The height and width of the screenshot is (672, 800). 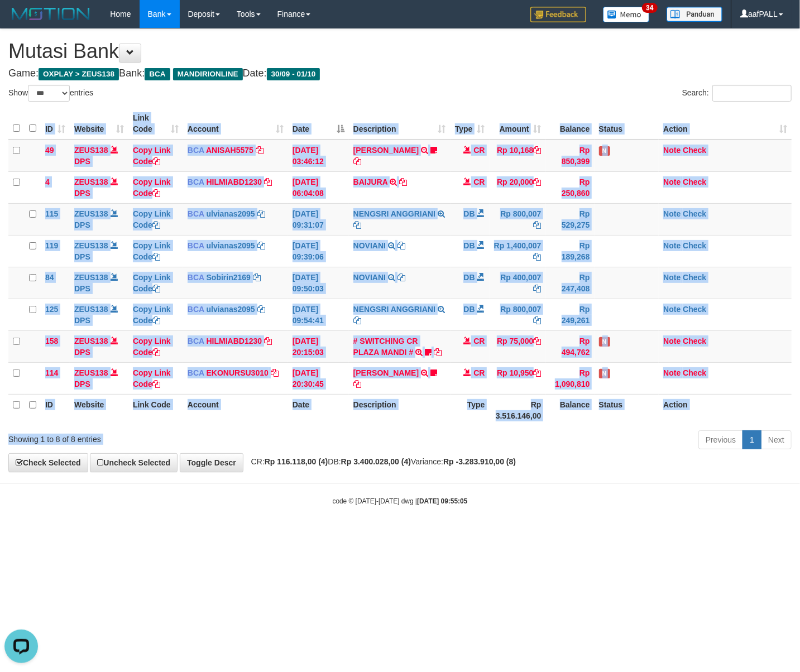 I want to click on a: Copy ANISAH5575 to clipboard, so click(x=260, y=150).